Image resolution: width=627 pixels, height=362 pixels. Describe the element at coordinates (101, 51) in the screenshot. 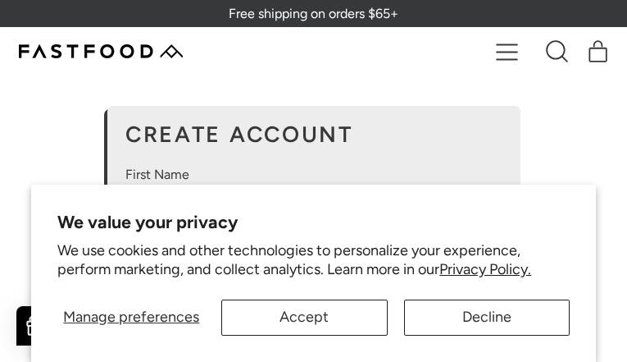

I see `a: Fastfood` at that location.